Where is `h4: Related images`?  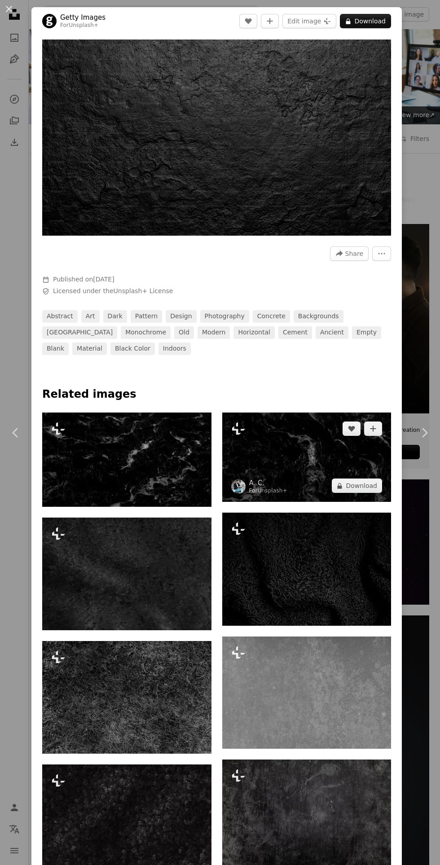 h4: Related images is located at coordinates (216, 395).